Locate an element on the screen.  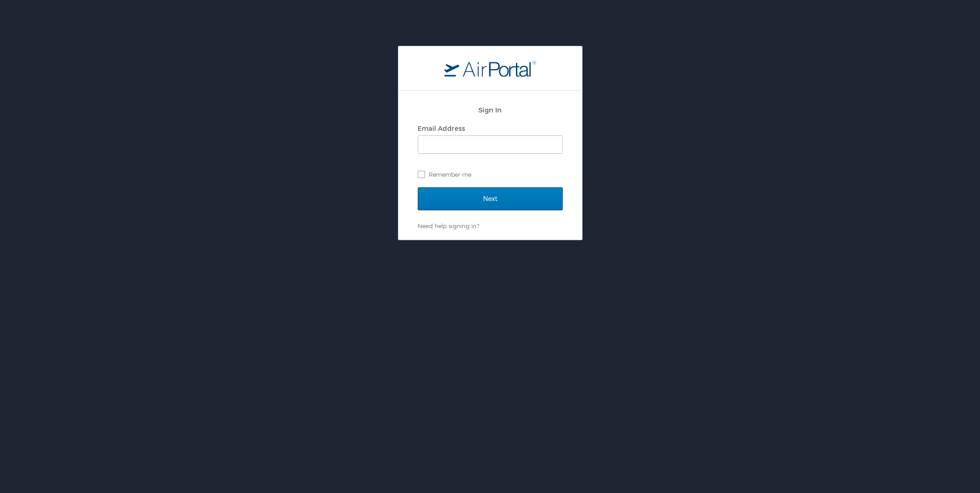
label: Email Address is located at coordinates (441, 128).